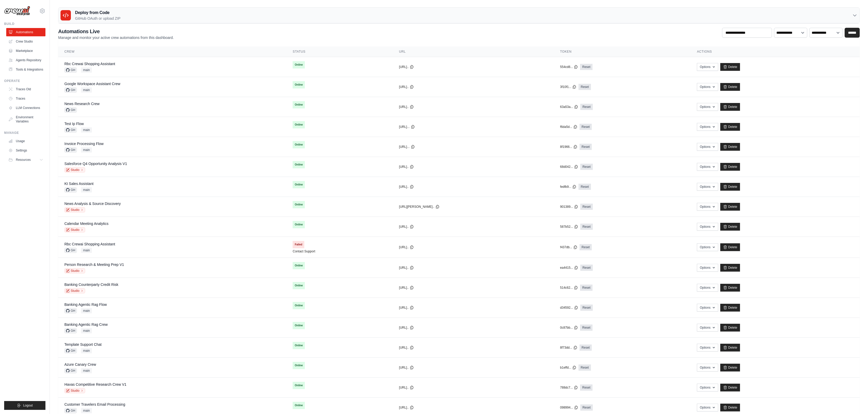  What do you see at coordinates (298, 245) in the screenshot?
I see `span: Failed` at bounding box center [298, 245].